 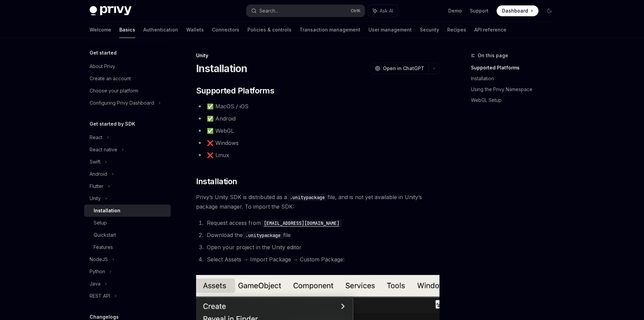 I want to click on a: Basics, so click(x=127, y=30).